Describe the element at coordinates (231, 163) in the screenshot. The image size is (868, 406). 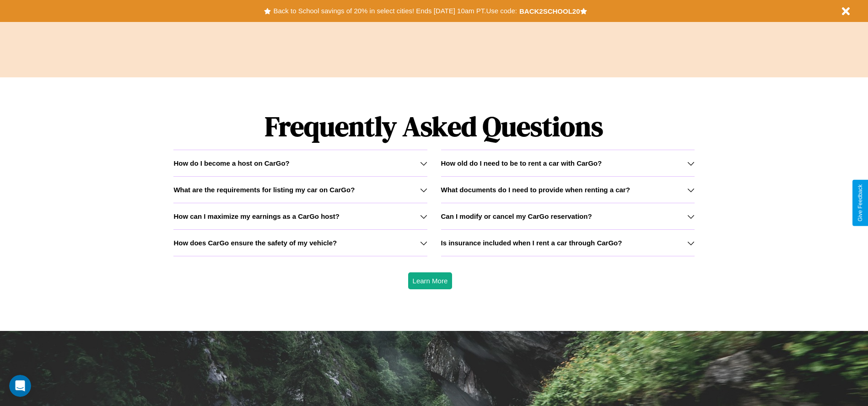
I see `h3: How do I become a host on CarGo?` at that location.